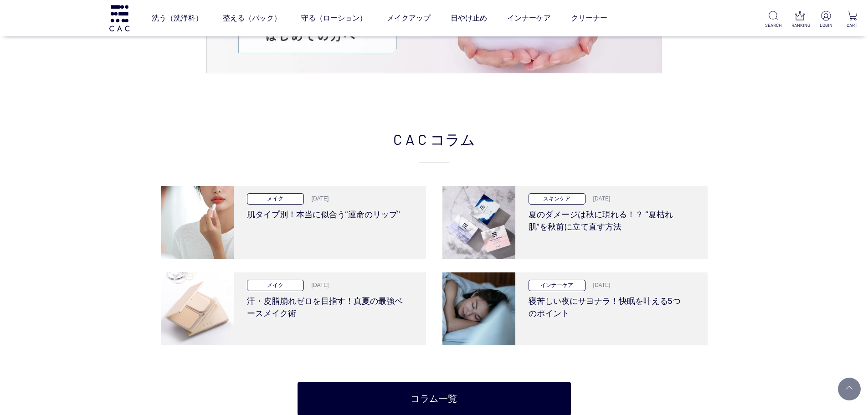 The image size is (868, 415). I want to click on a: 守る（ローション）, so click(334, 19).